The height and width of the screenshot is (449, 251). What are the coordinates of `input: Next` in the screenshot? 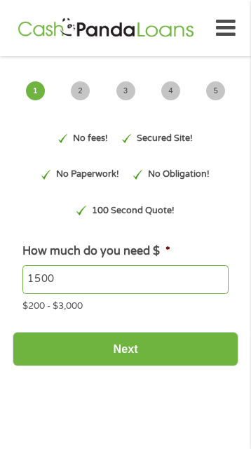 It's located at (126, 349).